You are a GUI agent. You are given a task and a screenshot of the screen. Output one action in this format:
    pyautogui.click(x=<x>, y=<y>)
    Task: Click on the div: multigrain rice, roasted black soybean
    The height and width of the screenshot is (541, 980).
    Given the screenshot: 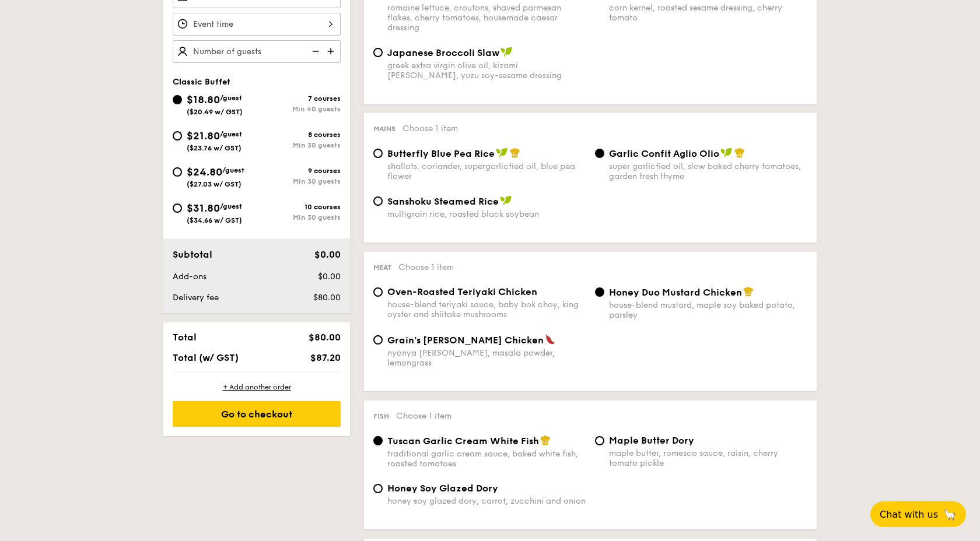 What is the action you would take?
    pyautogui.click(x=486, y=214)
    